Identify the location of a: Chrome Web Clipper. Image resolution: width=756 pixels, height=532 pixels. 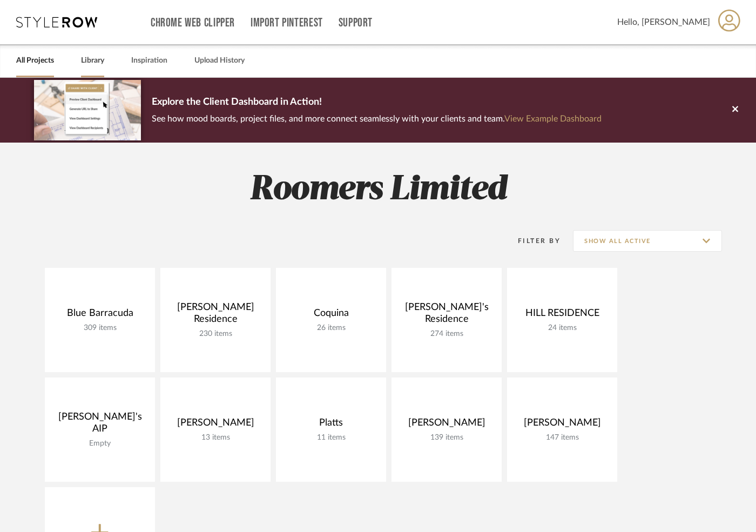
(193, 23).